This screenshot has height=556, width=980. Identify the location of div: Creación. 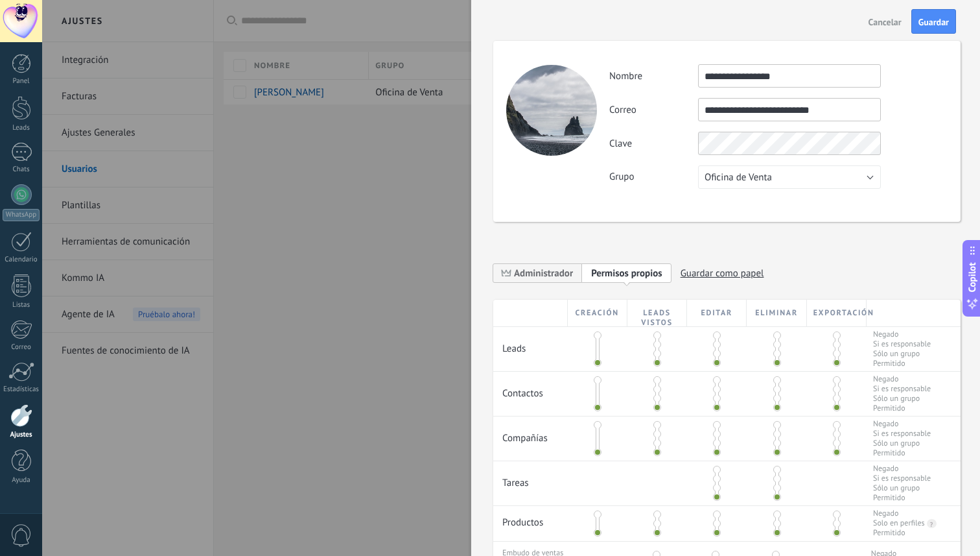
(598, 313).